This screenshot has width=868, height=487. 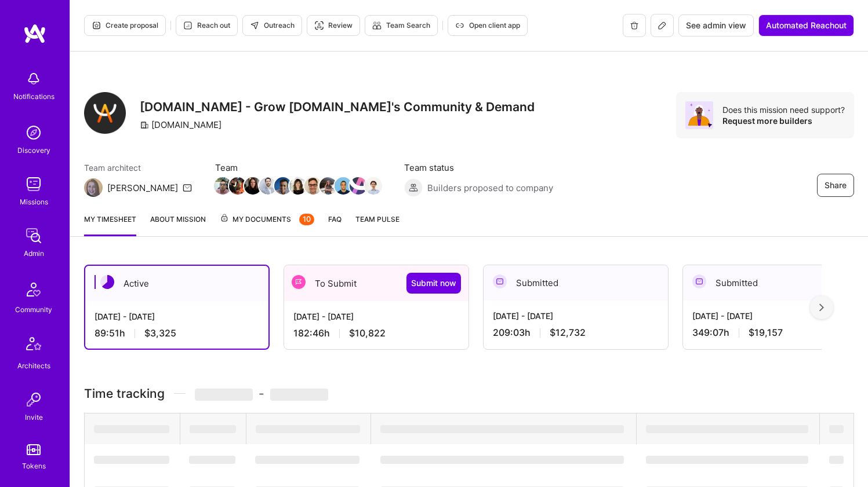 What do you see at coordinates (700, 115) in the screenshot?
I see `img: Avatar` at bounding box center [700, 115].